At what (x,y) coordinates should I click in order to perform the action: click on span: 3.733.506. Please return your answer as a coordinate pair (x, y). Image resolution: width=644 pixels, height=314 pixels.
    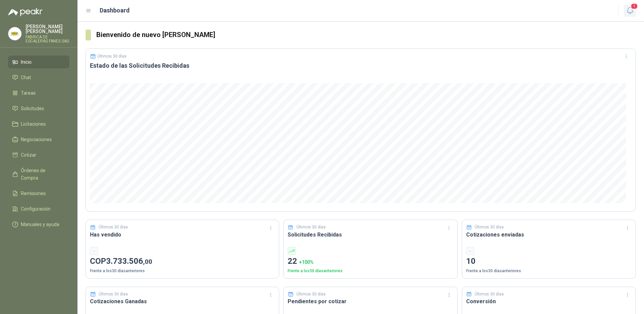
    Looking at the image, I should click on (129, 261).